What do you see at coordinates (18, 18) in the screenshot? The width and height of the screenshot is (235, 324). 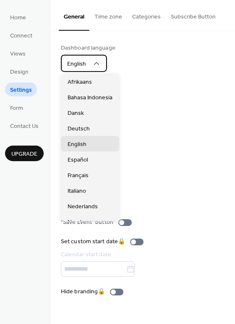 I see `span: Home` at bounding box center [18, 18].